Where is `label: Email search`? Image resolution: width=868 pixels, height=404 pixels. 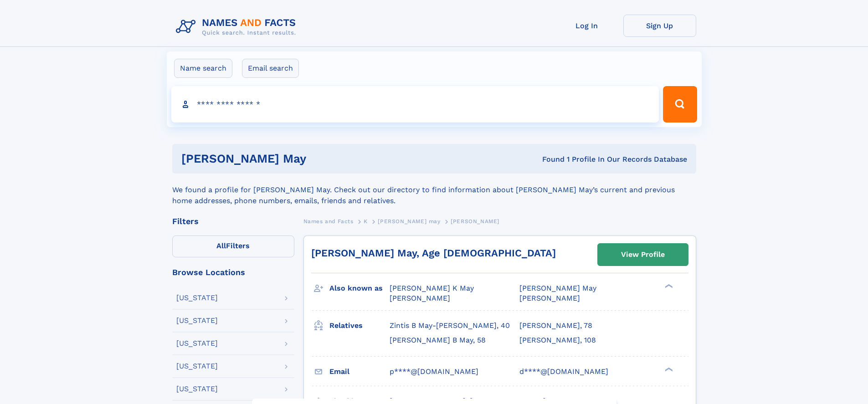
label: Email search is located at coordinates (270, 68).